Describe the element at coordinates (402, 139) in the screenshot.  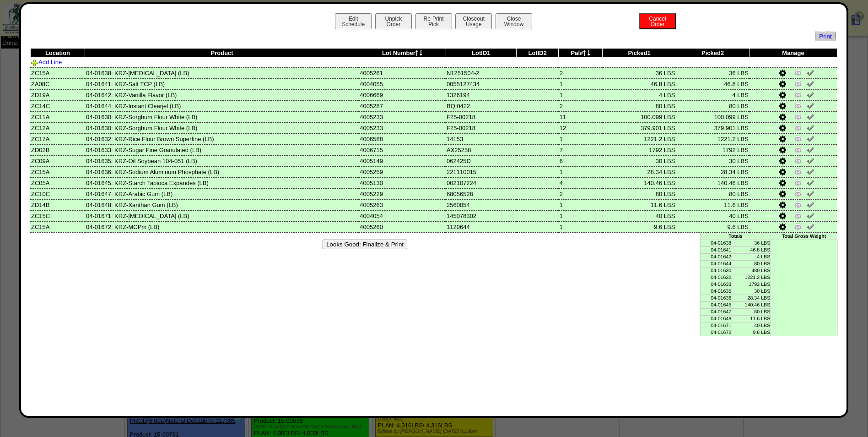
I see `td: 4006588` at that location.